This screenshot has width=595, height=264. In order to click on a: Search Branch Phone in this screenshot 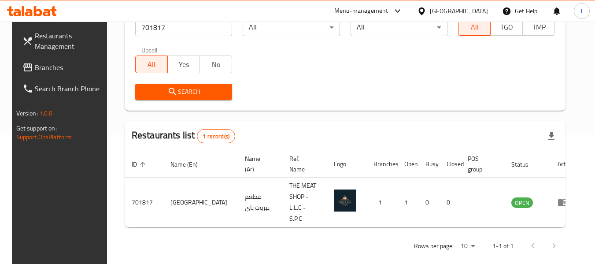, I will do `click(63, 89)`.